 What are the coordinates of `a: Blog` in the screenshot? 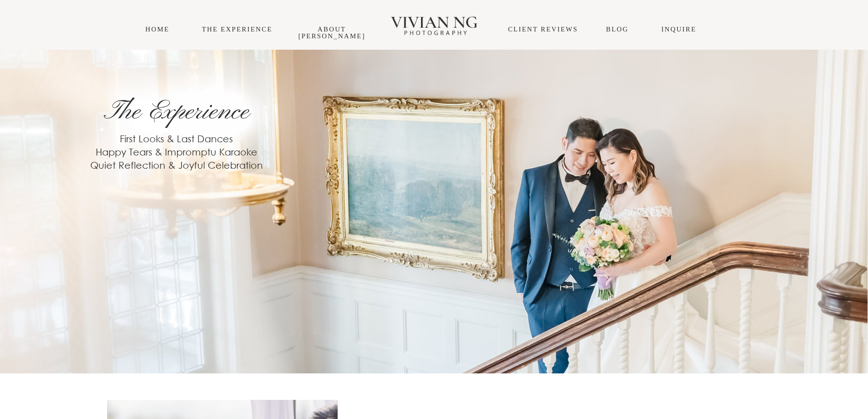 It's located at (617, 29).